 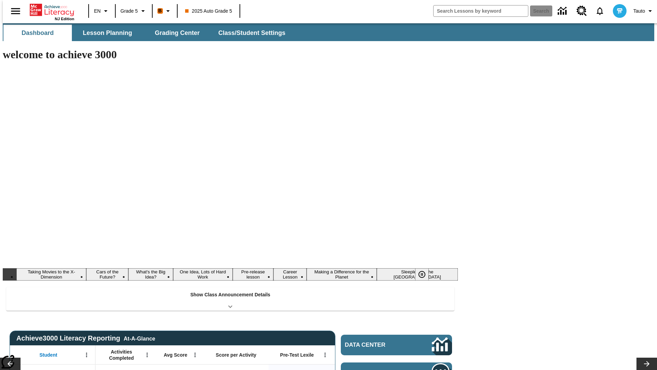 What do you see at coordinates (377, 345) in the screenshot?
I see `span: Data Center` at bounding box center [377, 345].